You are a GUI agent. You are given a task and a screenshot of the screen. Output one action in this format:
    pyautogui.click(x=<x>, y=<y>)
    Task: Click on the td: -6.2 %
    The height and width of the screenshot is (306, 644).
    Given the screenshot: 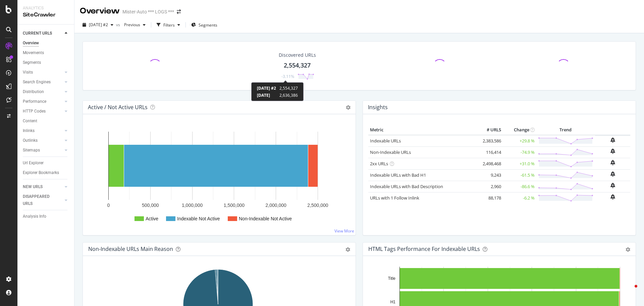 What is the action you would take?
    pyautogui.click(x=520, y=198)
    